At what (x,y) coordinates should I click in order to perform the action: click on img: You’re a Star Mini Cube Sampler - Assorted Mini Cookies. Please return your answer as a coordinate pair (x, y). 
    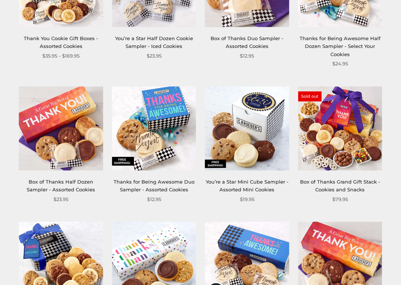
    Looking at the image, I should click on (247, 128).